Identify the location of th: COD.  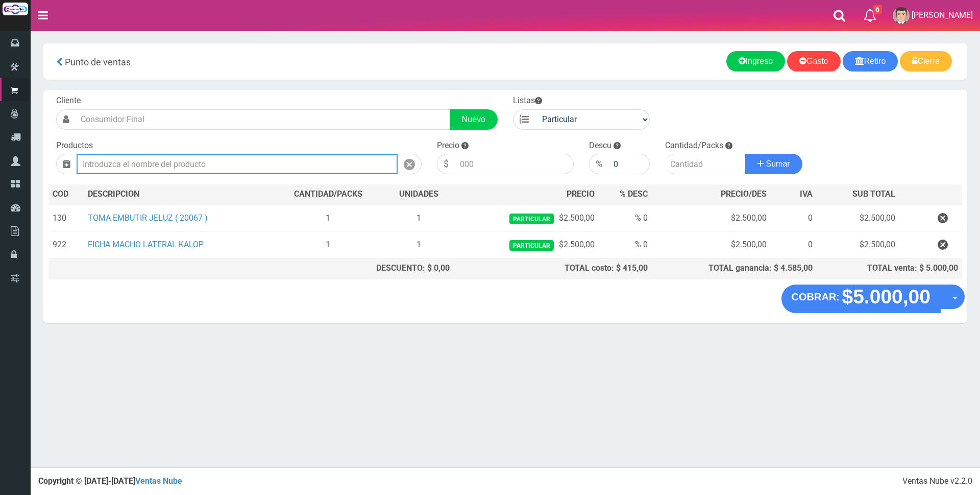
(66, 195).